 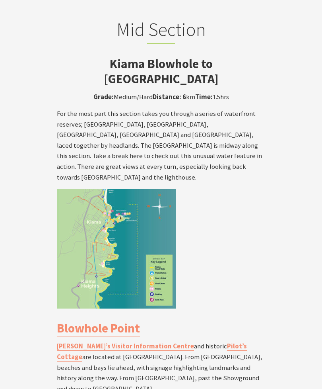 I want to click on a: Blowhole Point, so click(x=98, y=328).